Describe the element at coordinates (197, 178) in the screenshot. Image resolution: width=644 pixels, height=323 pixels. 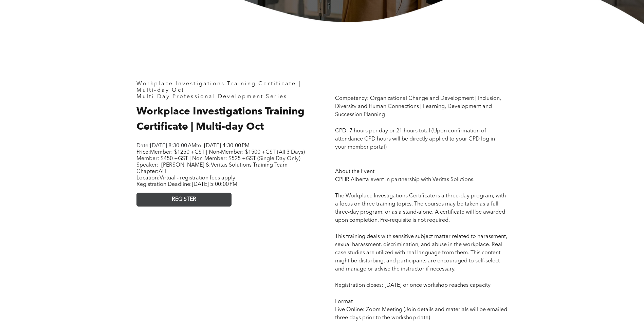
I see `span: Virtual - registration fees apply` at that location.